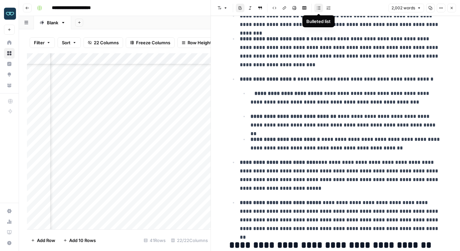  Describe the element at coordinates (9, 211) in the screenshot. I see `a: Settings` at that location.